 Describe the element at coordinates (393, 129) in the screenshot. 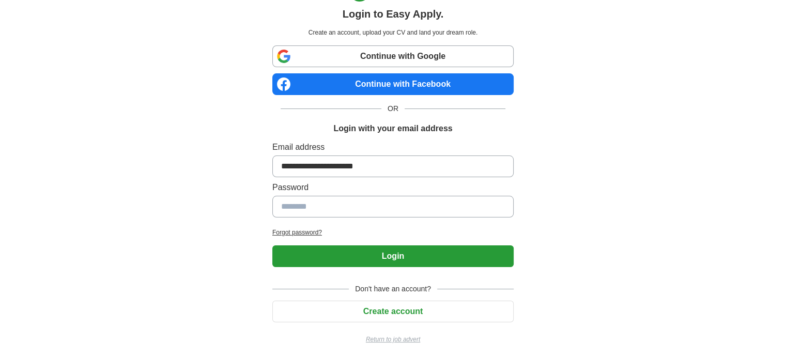

I see `h1: Login with your email address` at that location.